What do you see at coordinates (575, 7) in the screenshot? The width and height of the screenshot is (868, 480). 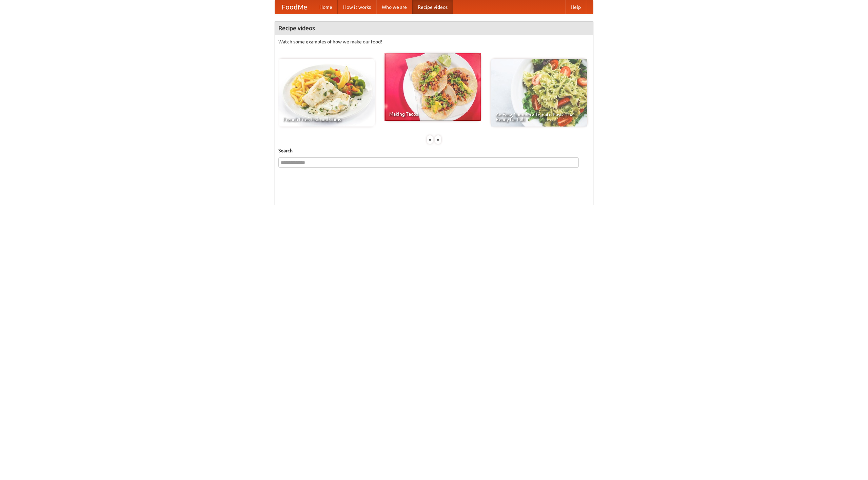 I see `a: Help` at bounding box center [575, 7].